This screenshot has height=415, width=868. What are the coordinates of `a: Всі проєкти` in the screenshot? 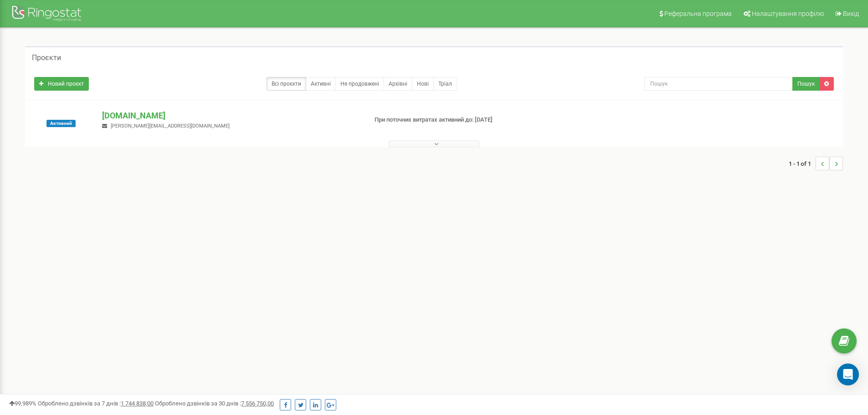 It's located at (286, 84).